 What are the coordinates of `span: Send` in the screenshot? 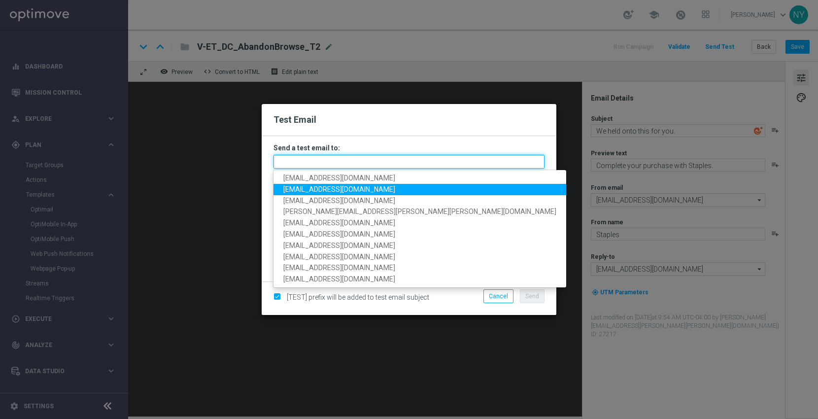 It's located at (532, 296).